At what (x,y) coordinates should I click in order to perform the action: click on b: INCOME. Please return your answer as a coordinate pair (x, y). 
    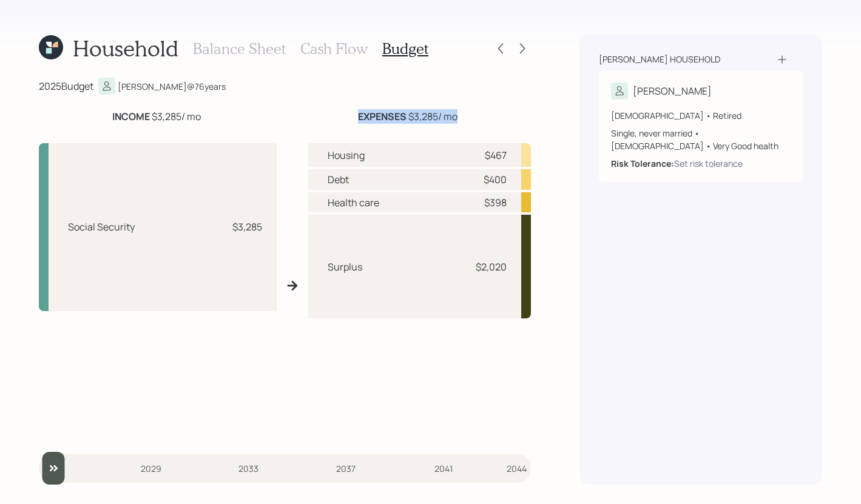
    Looking at the image, I should click on (131, 117).